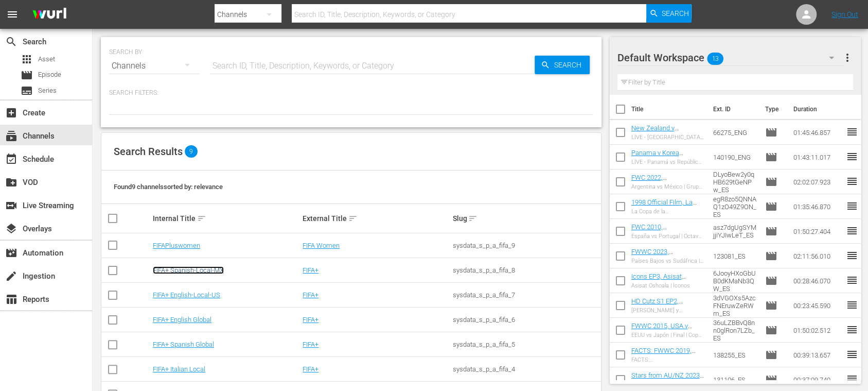 This screenshot has width=868, height=391. Describe the element at coordinates (525, 320) in the screenshot. I see `div: sysdata_s_p_a_fifa_6` at that location.